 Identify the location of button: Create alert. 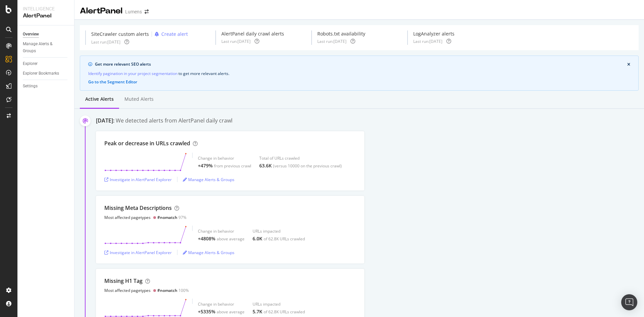
(170, 34).